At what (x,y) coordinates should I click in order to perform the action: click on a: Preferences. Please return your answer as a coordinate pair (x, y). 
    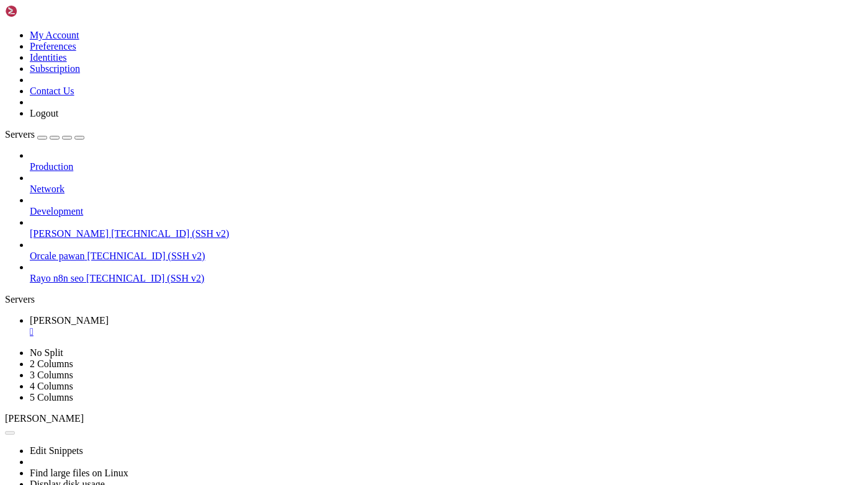
    Looking at the image, I should click on (53, 46).